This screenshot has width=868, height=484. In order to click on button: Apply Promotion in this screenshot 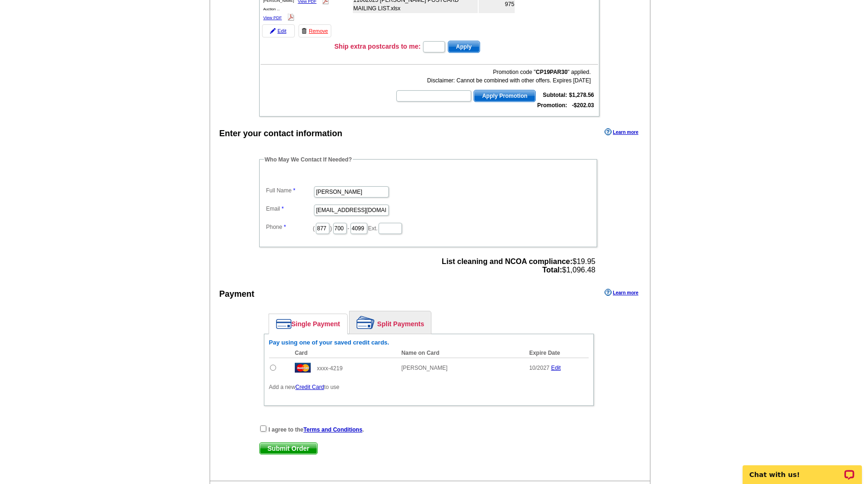, I will do `click(504, 96)`.